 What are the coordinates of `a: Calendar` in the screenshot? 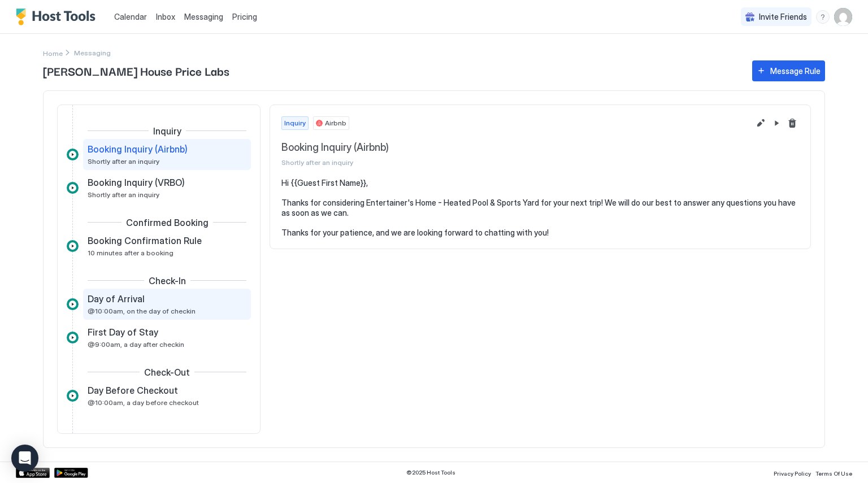 It's located at (131, 16).